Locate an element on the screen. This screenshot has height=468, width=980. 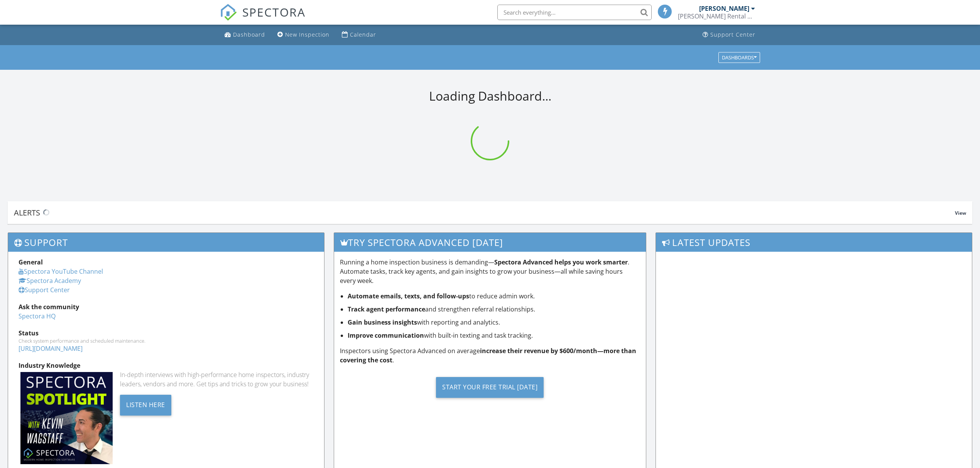
p: Running a home inspection business is demanding— . Automate tasks, track key agents, and gain ins... is located at coordinates (489, 271).